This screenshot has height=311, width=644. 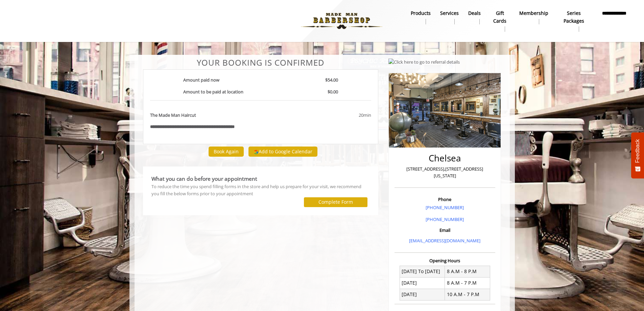 I want to click on img: Click here to go to referral details, so click(x=424, y=62).